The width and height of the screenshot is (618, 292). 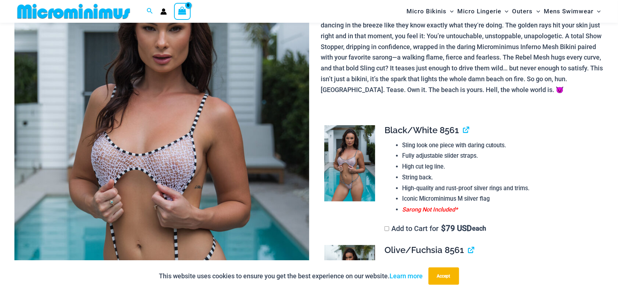 What do you see at coordinates (500, 167) in the screenshot?
I see `li: High cut leg line.` at bounding box center [500, 167].